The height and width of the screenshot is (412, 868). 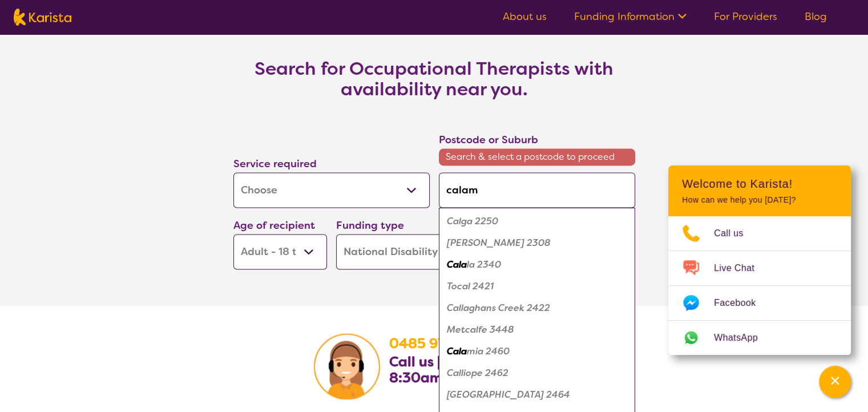 What do you see at coordinates (488, 140) in the screenshot?
I see `label: Postcode or Suburb` at bounding box center [488, 140].